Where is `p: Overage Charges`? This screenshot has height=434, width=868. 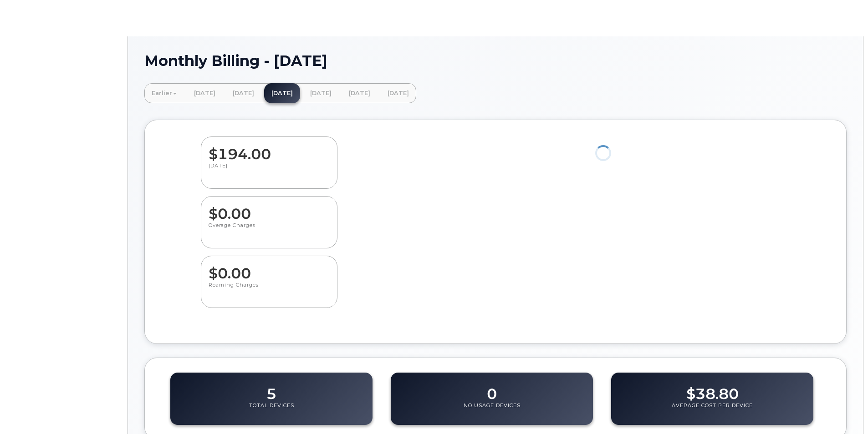
p: Overage Charges is located at coordinates (269, 230).